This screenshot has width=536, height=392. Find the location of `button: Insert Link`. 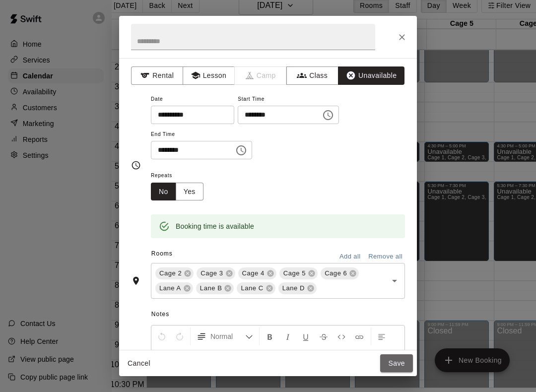

button: Insert Link is located at coordinates (359, 337).